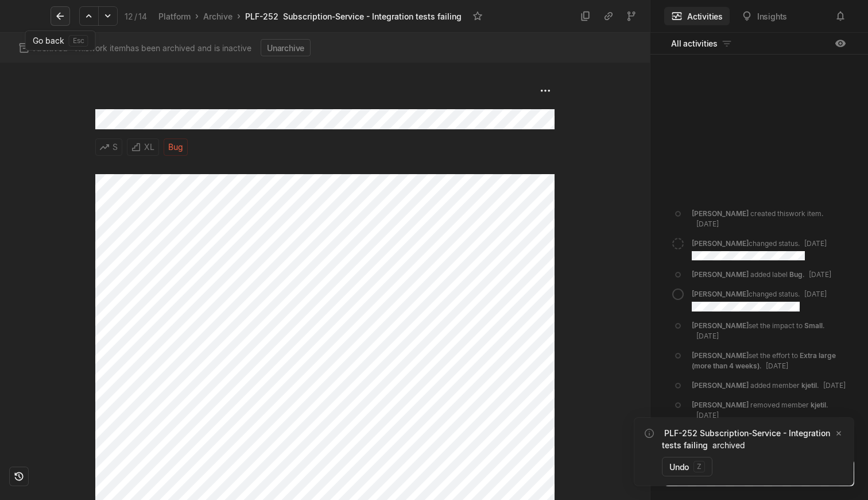 Image resolution: width=868 pixels, height=500 pixels. Describe the element at coordinates (761, 275) in the screenshot. I see `div: added label .` at that location.